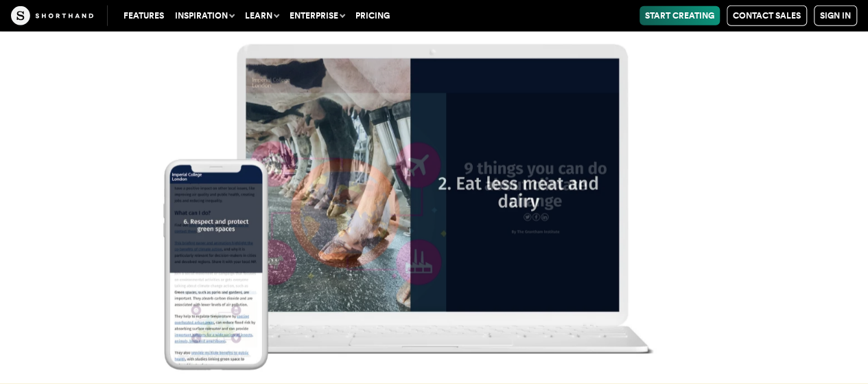 The width and height of the screenshot is (868, 384). What do you see at coordinates (373, 16) in the screenshot?
I see `a: Pricing` at bounding box center [373, 16].